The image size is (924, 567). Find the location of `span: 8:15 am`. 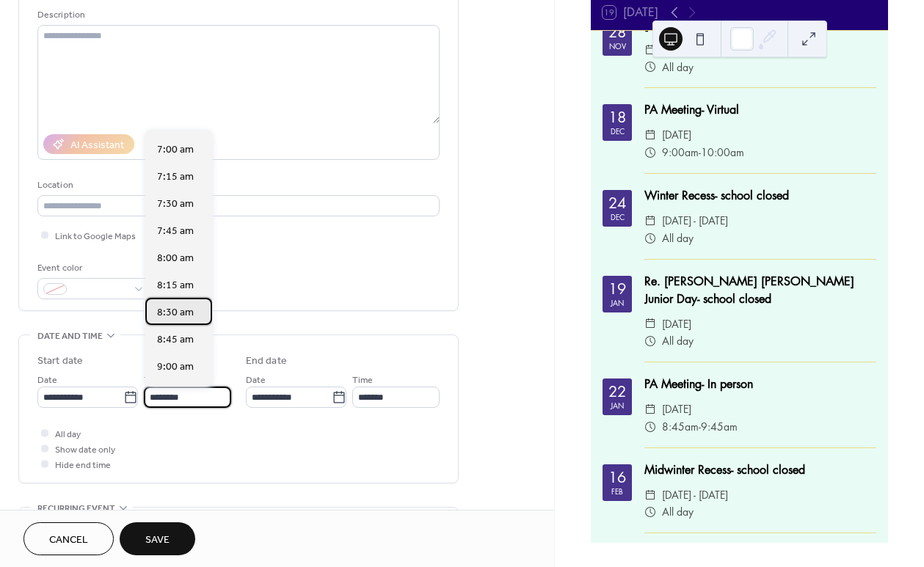

span: 8:15 am is located at coordinates (175, 285).